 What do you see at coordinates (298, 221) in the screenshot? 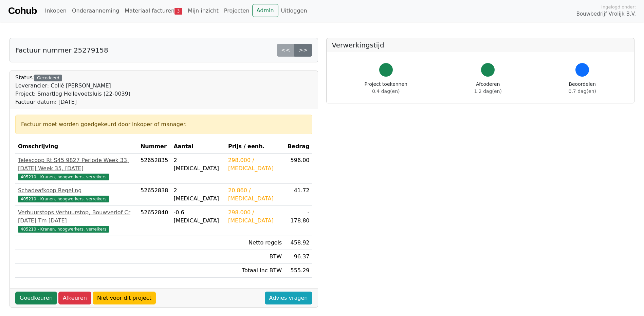
I see `td: - 178.80` at bounding box center [298, 221].